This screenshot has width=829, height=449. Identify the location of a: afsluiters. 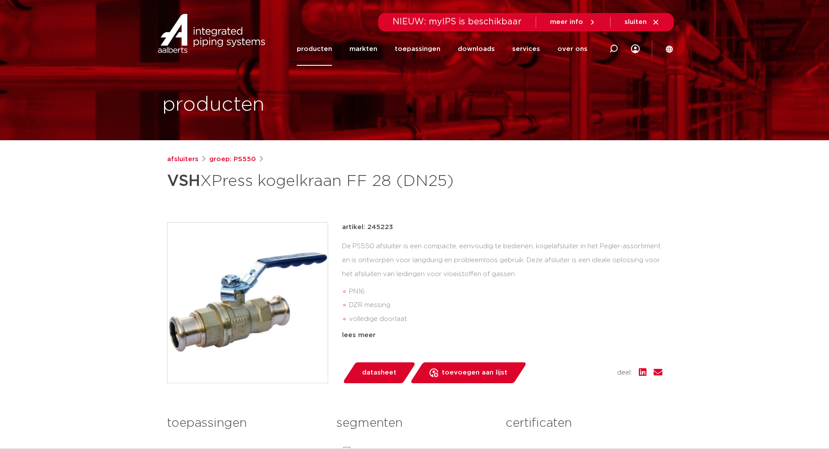
(183, 159).